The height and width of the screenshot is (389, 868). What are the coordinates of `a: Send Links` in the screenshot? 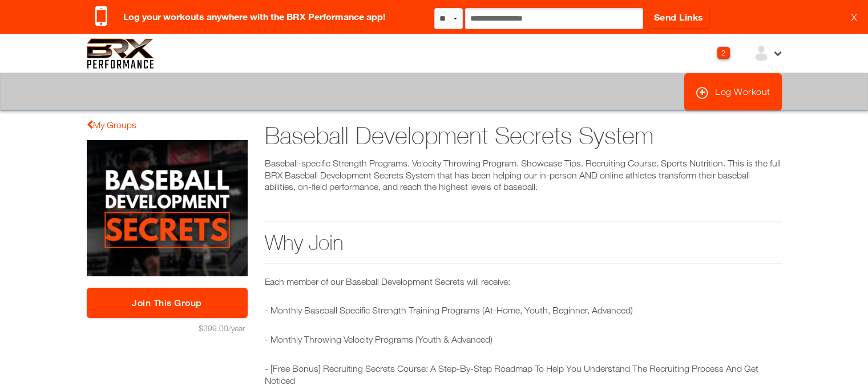 It's located at (679, 16).